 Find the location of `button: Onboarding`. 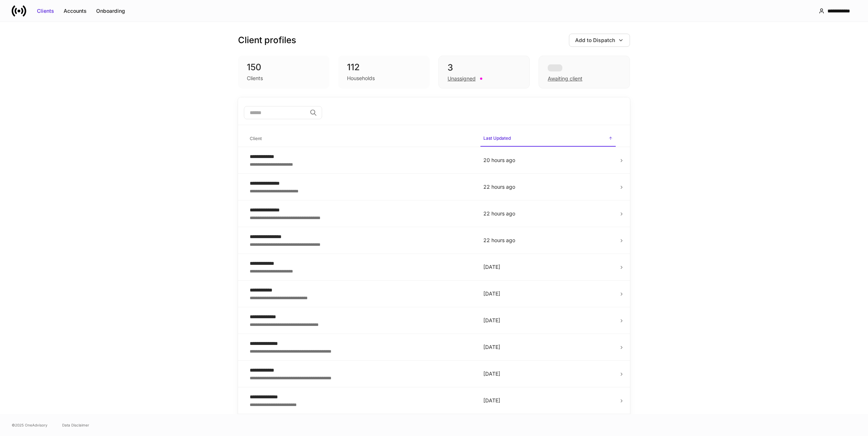

button: Onboarding is located at coordinates (111, 11).